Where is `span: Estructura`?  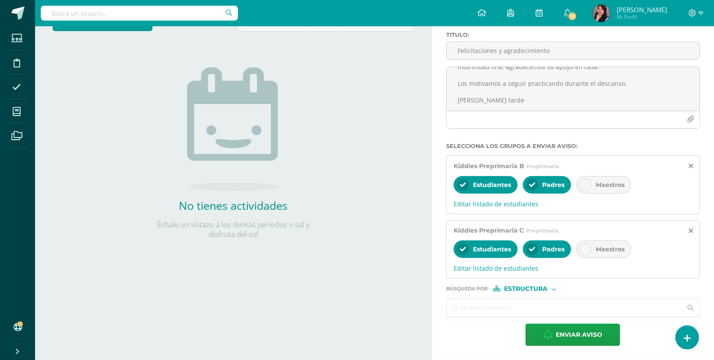
span: Estructura is located at coordinates (526, 289).